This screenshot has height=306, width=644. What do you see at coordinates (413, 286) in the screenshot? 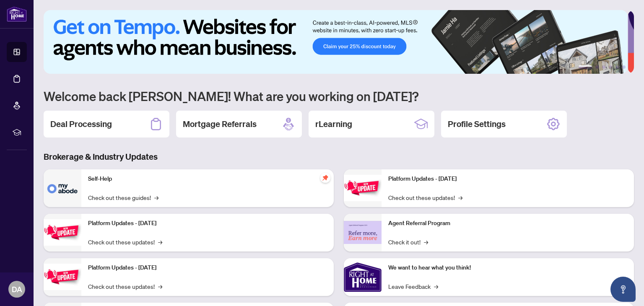
I see `a: Leave Feedback→` at bounding box center [413, 286].